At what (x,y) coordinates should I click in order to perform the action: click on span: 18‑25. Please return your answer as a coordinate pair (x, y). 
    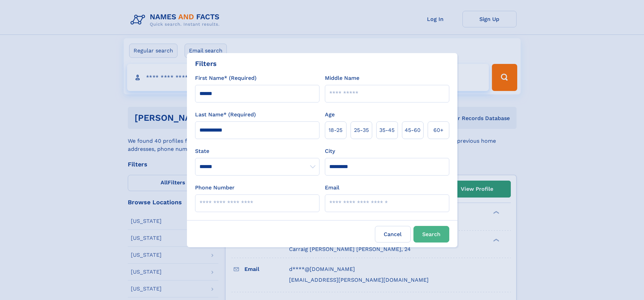
    Looking at the image, I should click on (335, 130).